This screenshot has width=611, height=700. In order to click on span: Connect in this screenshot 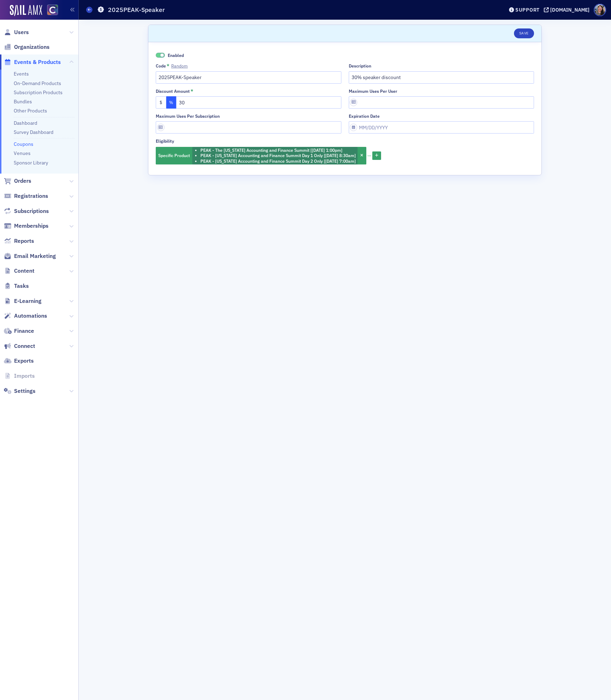, I will do `click(24, 346)`.